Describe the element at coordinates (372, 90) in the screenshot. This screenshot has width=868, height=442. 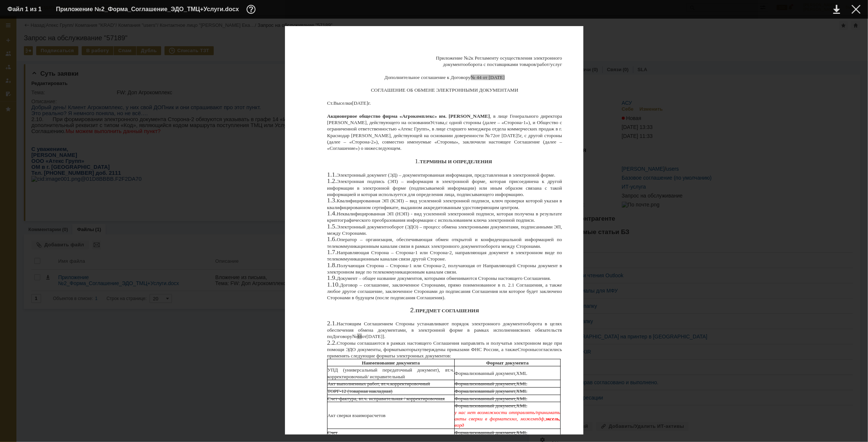
I see `span: C` at that location.